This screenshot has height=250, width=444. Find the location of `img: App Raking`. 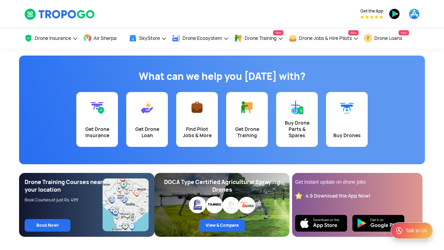

img: App Raking is located at coordinates (372, 17).